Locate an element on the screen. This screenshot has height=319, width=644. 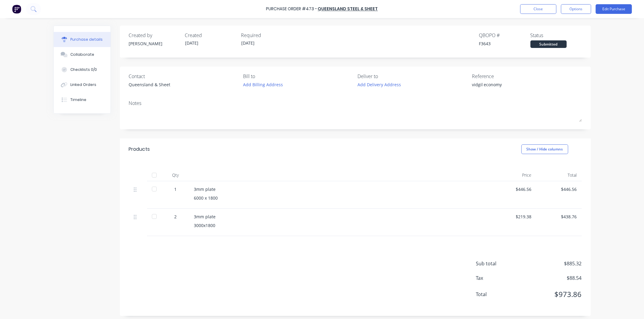
div: Checklists 0/0 is located at coordinates (84, 70).